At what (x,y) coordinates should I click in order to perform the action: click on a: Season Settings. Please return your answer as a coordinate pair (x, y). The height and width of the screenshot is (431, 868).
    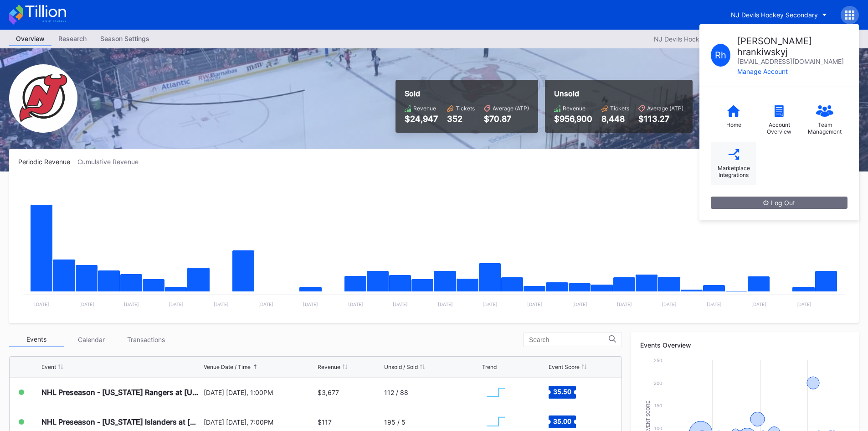
    Looking at the image, I should click on (125, 39).